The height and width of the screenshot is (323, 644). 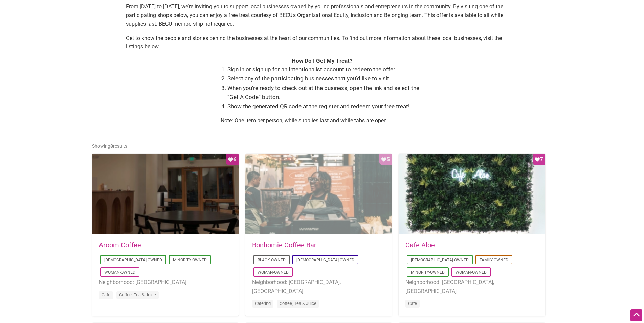 What do you see at coordinates (326, 93) in the screenshot?
I see `li: When you’re ready to check out at the business, open the link and select the “Get A Code” button.` at bounding box center [326, 93].